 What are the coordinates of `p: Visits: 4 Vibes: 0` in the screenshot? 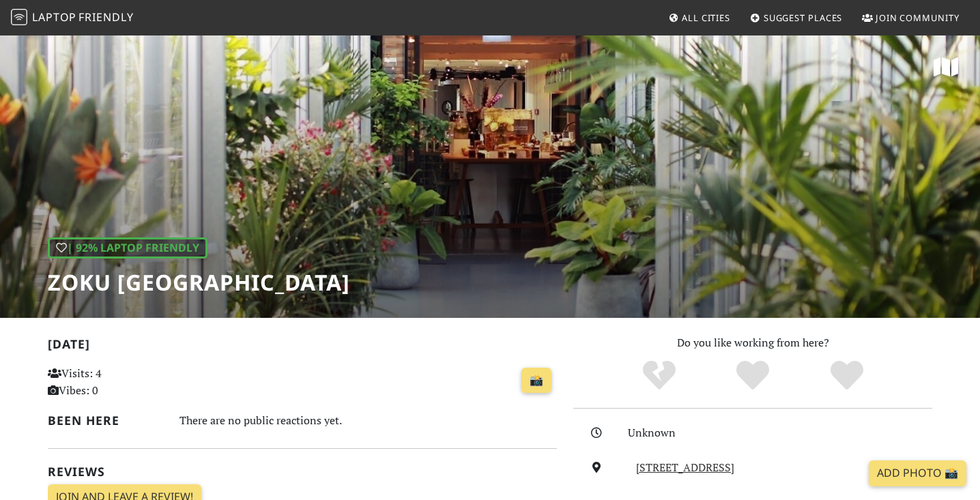 It's located at (127, 382).